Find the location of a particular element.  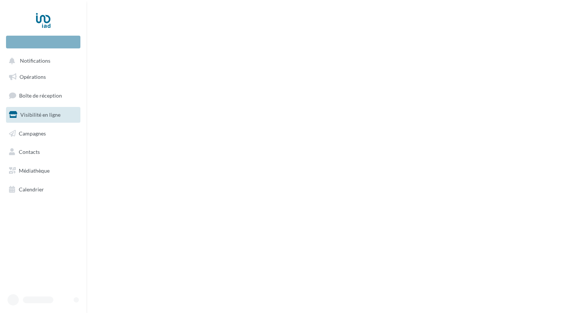

a: Médiathèque is located at coordinates (43, 171).